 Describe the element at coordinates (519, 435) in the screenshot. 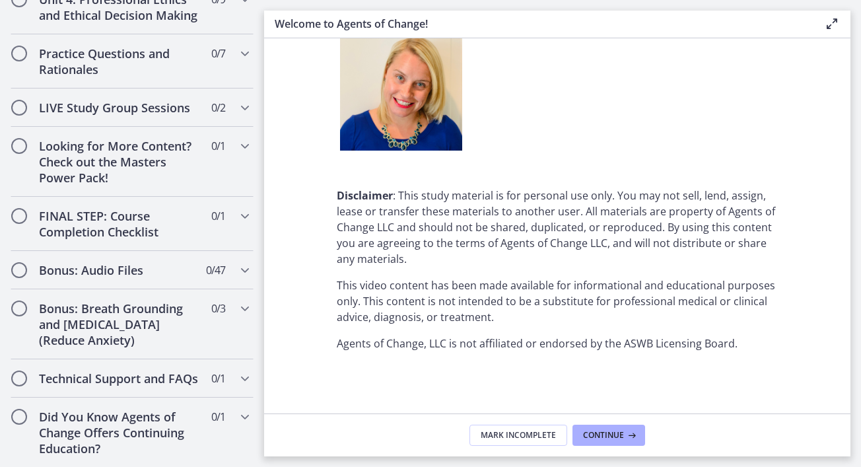

I see `span: Mark Incomplete` at that location.